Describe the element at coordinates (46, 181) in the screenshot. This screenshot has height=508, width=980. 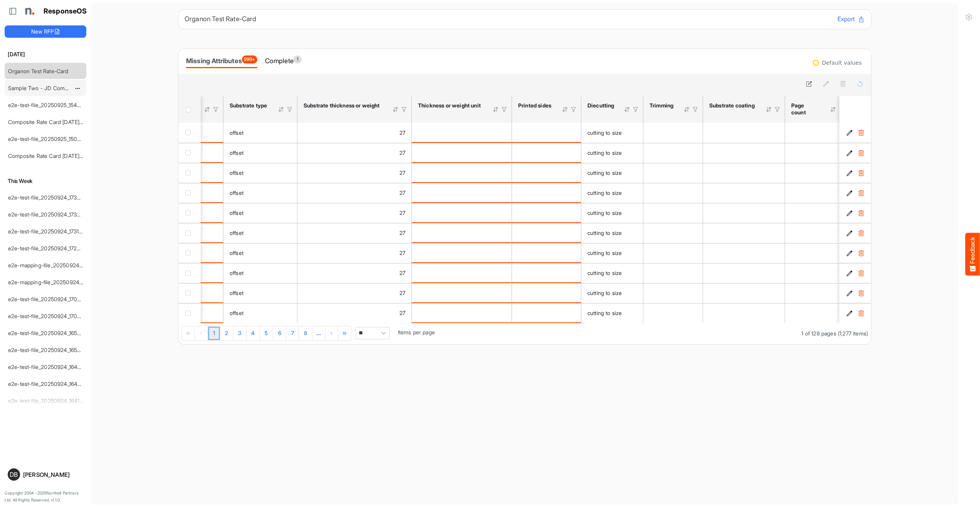
I see `h6: This Week` at that location.